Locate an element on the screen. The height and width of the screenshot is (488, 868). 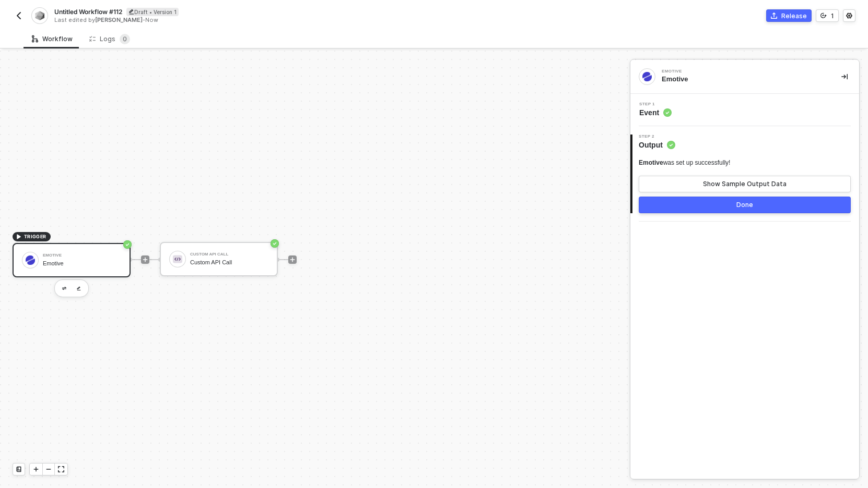
span: Step 2 is located at coordinates (657, 137).